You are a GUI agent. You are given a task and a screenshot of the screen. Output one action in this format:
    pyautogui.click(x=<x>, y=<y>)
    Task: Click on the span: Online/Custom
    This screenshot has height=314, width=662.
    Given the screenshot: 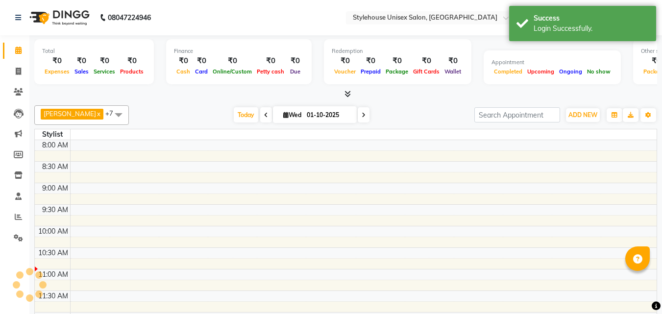 What is the action you would take?
    pyautogui.click(x=232, y=72)
    